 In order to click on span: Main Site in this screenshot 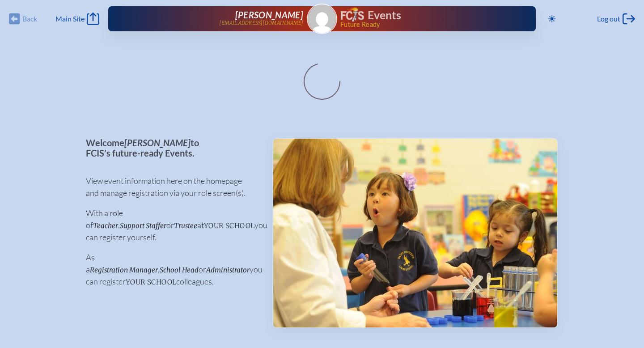, I will do `click(70, 19)`.